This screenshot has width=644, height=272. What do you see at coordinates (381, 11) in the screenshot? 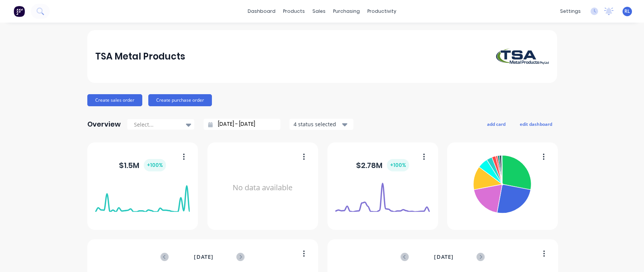
I see `div: productivity` at bounding box center [381, 11].